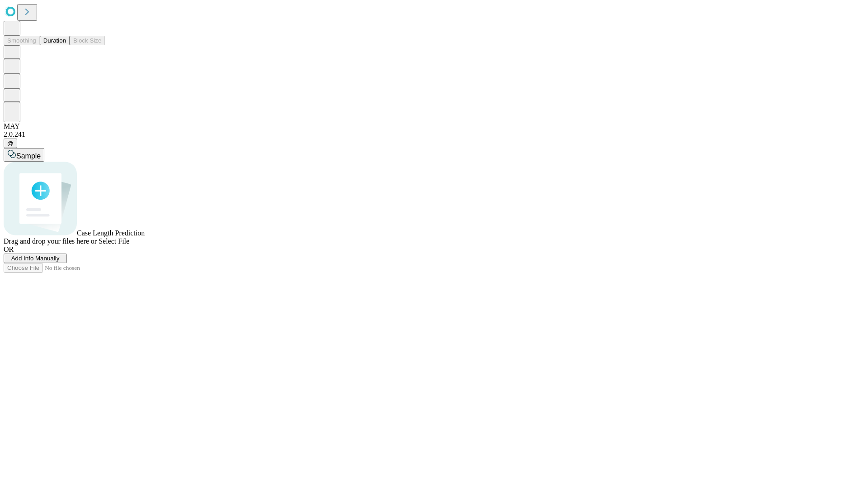 Image resolution: width=868 pixels, height=489 pixels. What do you see at coordinates (434, 135) in the screenshot?
I see `div: 2.0.241` at bounding box center [434, 135].